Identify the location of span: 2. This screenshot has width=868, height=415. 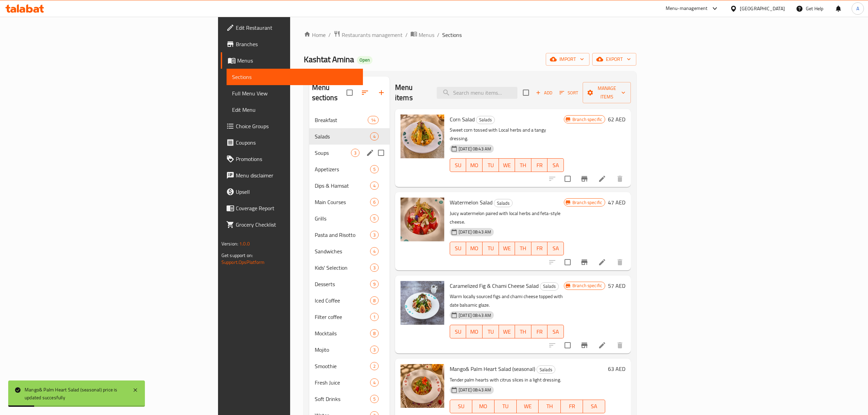
(374, 366).